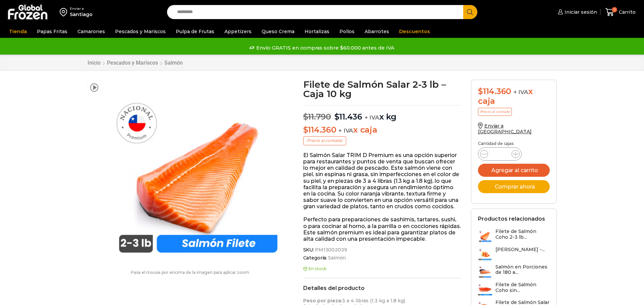 The height and width of the screenshot is (305, 644). I want to click on a: Tienda, so click(18, 31).